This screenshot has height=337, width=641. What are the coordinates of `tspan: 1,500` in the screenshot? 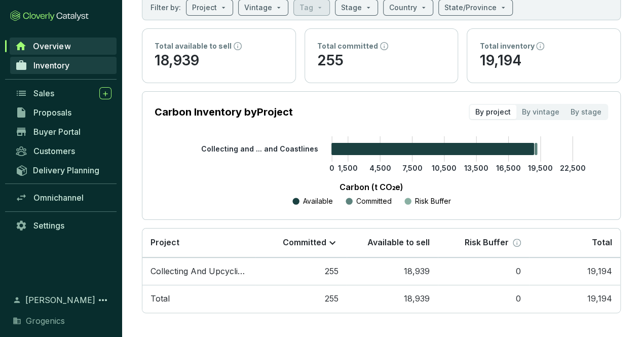 It's located at (347, 168).